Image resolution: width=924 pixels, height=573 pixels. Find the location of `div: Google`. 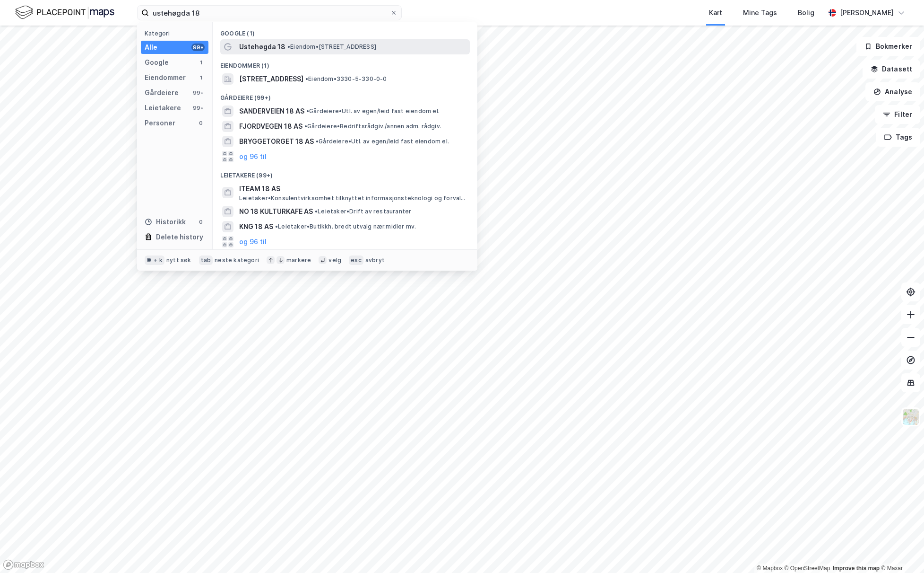

div: Google is located at coordinates (156, 62).